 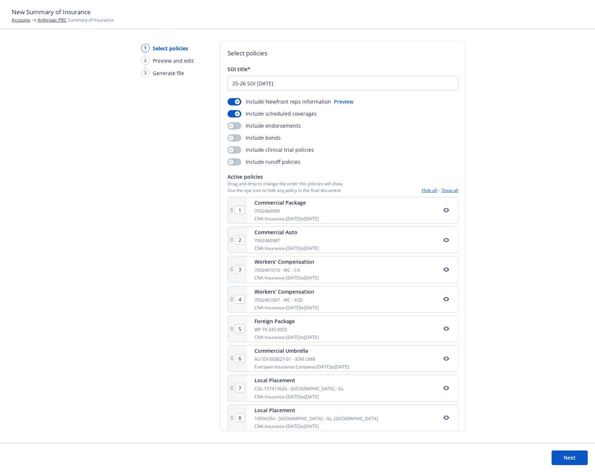 What do you see at coordinates (254, 138) in the screenshot?
I see `div: Include bonds` at bounding box center [254, 138].